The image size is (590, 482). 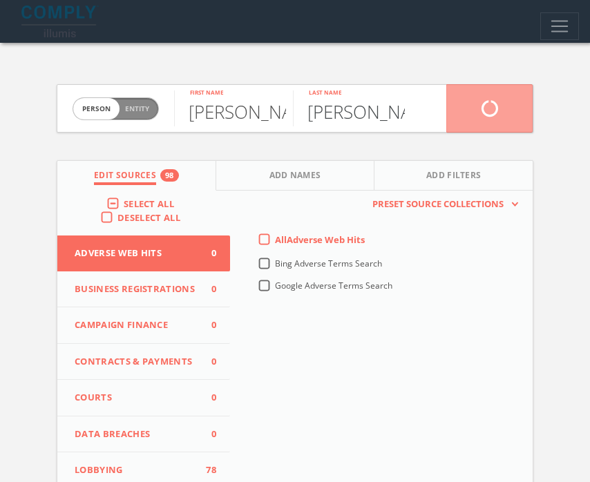 What do you see at coordinates (137, 175) in the screenshot?
I see `button: Edit Sources98` at bounding box center [137, 175].